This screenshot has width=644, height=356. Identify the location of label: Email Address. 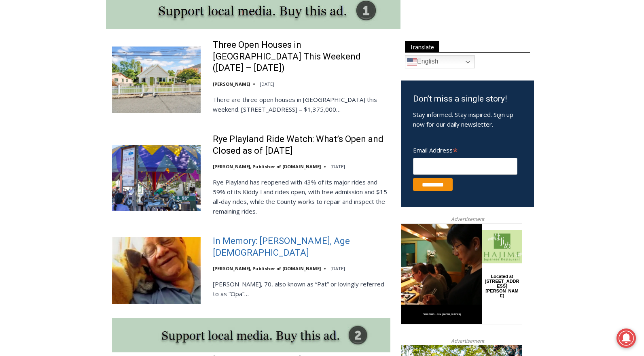
(465, 149).